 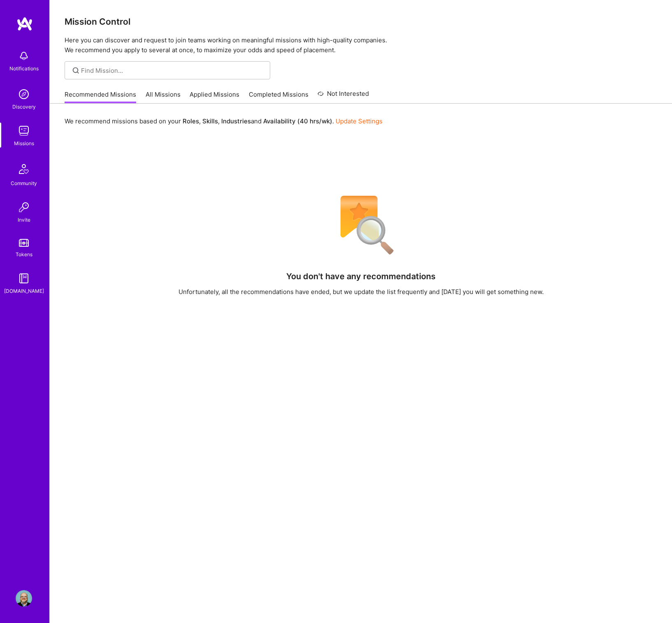 I want to click on i: icon SearchGrey, so click(x=76, y=70).